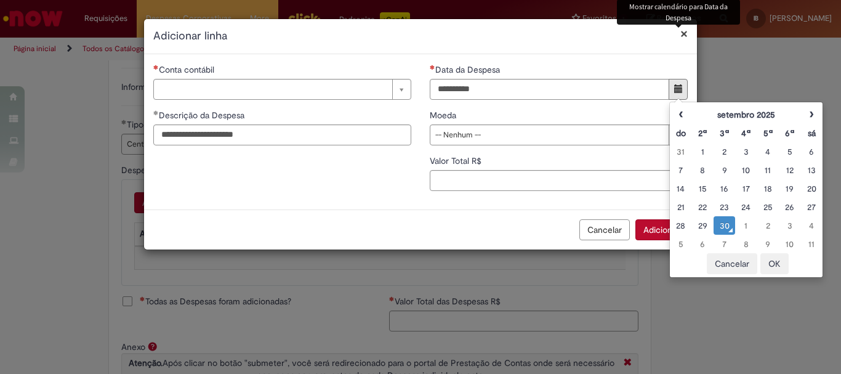 Image resolution: width=841 pixels, height=374 pixels. What do you see at coordinates (724, 133) in the screenshot?
I see `th: Terça-feira` at bounding box center [724, 133].